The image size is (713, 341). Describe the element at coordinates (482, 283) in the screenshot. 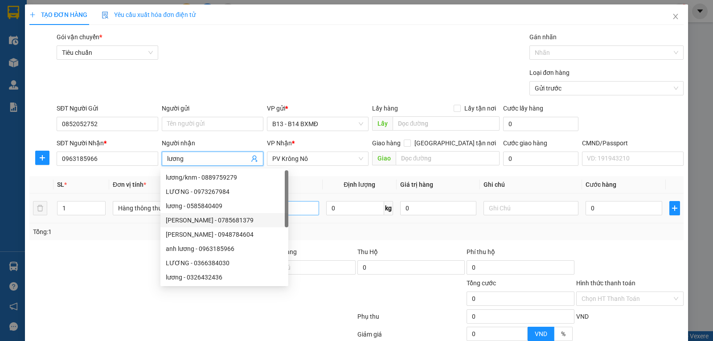

I see `span: Tổng cước` at that location.